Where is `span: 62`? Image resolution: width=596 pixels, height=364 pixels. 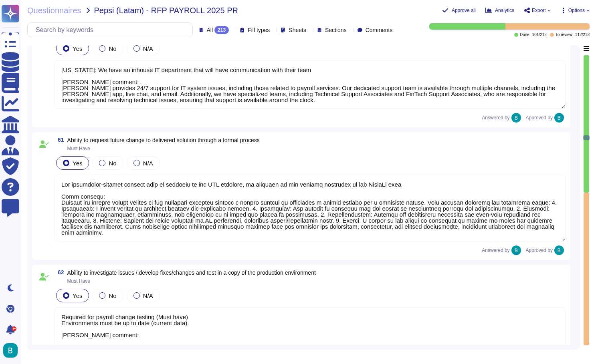 span: 62 is located at coordinates (59, 272).